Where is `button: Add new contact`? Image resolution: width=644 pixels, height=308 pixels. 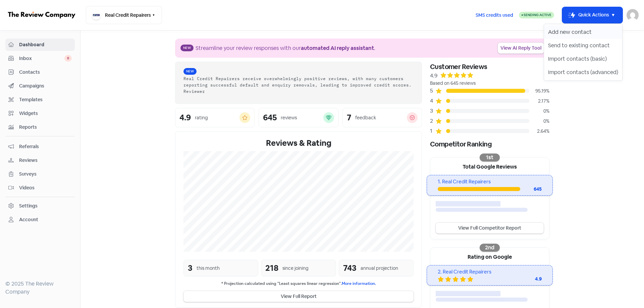
button: Add new contact is located at coordinates (583, 32).